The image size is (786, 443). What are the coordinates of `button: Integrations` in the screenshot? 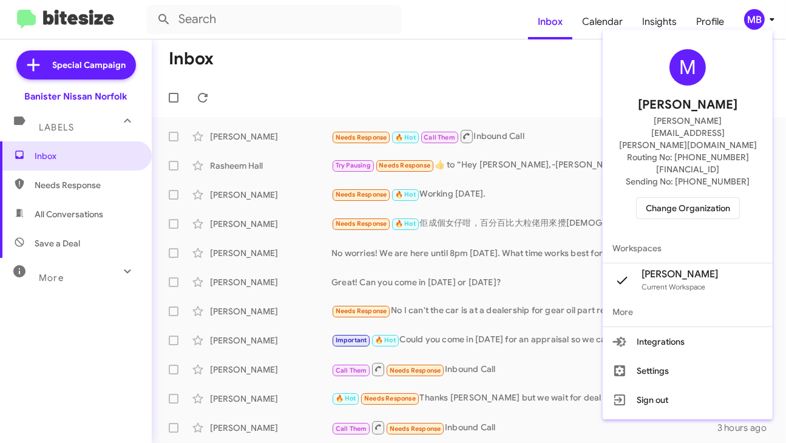 It's located at (687, 342).